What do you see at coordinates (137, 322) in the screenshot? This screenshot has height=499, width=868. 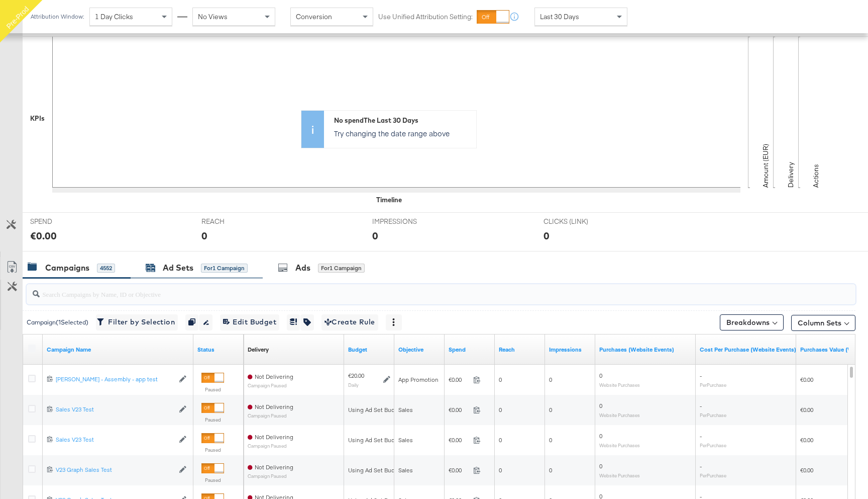 I see `span: Filter by Selection` at bounding box center [137, 322].